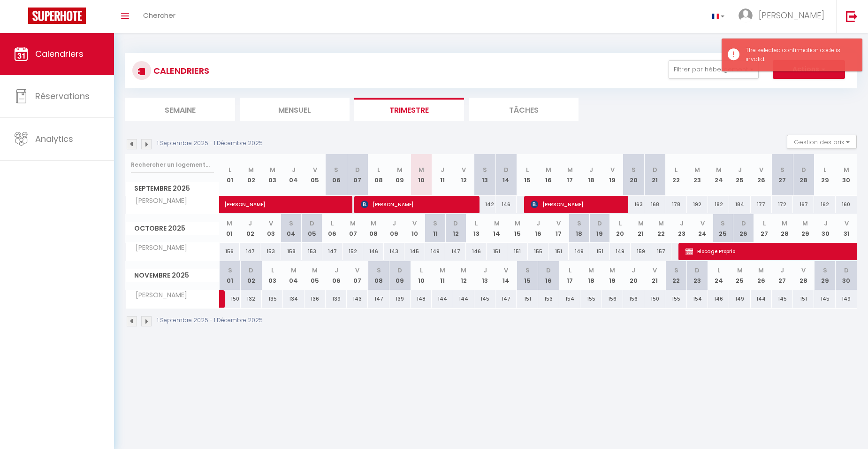 This screenshot has height=449, width=868. I want to click on div: 150, so click(230, 299).